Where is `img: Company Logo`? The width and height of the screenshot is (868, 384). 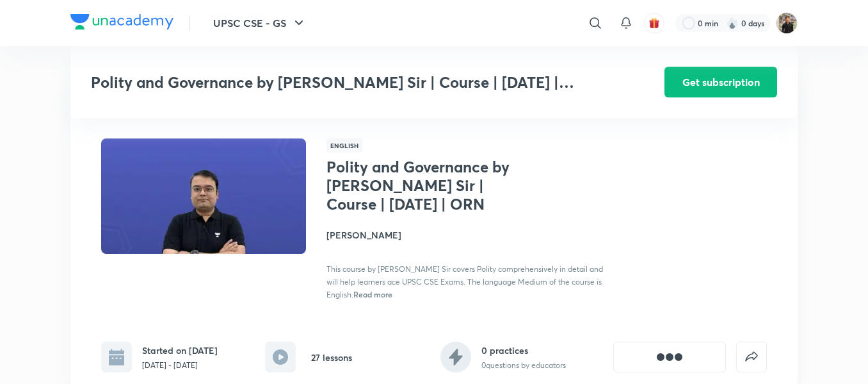
img: Company Logo is located at coordinates (121, 22).